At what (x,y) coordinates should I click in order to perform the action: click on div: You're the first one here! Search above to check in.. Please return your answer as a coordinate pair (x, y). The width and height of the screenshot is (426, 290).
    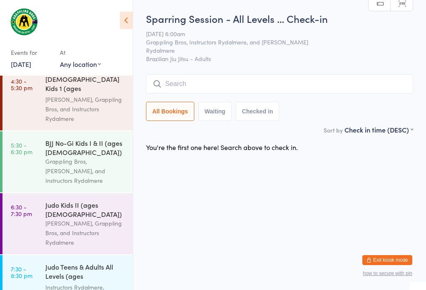
    Looking at the image, I should click on (222, 147).